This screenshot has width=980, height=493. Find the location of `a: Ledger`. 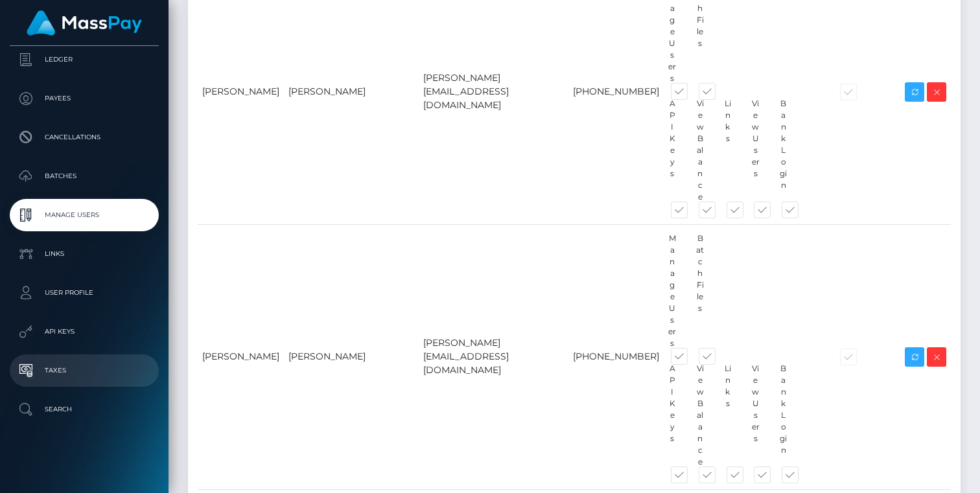

a: Ledger is located at coordinates (84, 59).